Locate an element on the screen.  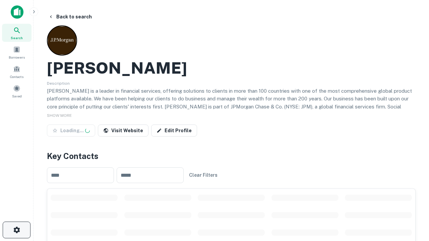
span: SHOW MORE is located at coordinates (59, 116).